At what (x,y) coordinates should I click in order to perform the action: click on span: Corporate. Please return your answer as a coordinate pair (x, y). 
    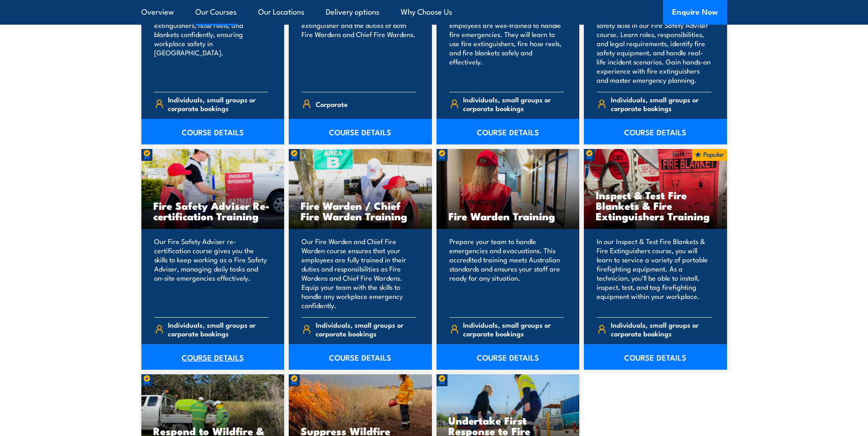
    Looking at the image, I should click on (332, 104).